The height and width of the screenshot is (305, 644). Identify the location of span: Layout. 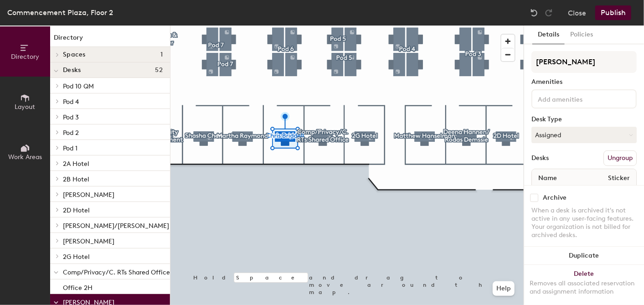
(25, 107).